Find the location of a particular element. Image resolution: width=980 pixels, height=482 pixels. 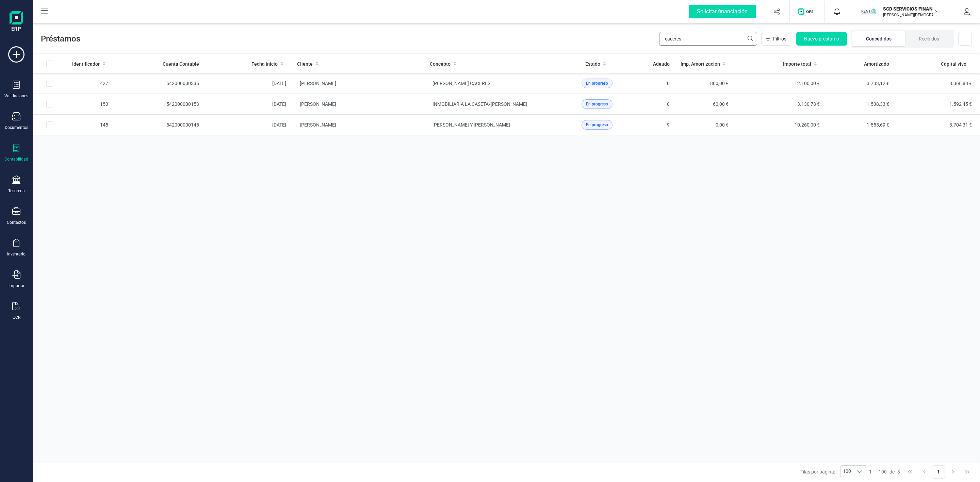

span: Amortizado is located at coordinates (876, 64).